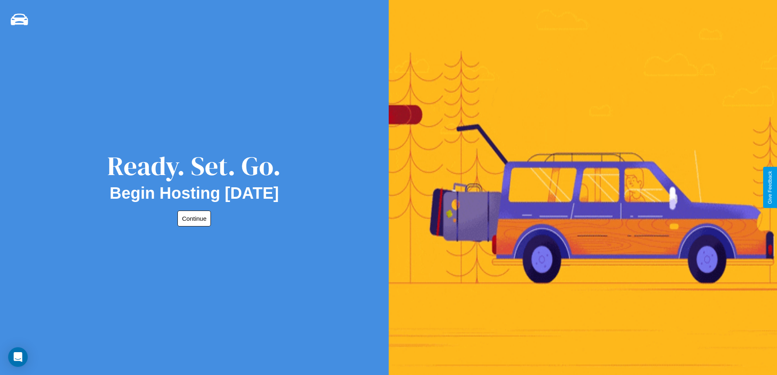 The width and height of the screenshot is (777, 375). Describe the element at coordinates (18, 357) in the screenshot. I see `div: Open Intercom Messenger` at that location.